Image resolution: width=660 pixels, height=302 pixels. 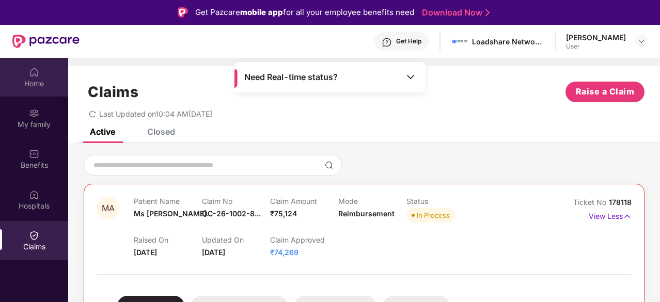 What do you see at coordinates (168, 201) in the screenshot?
I see `p: Patient Name` at bounding box center [168, 201].